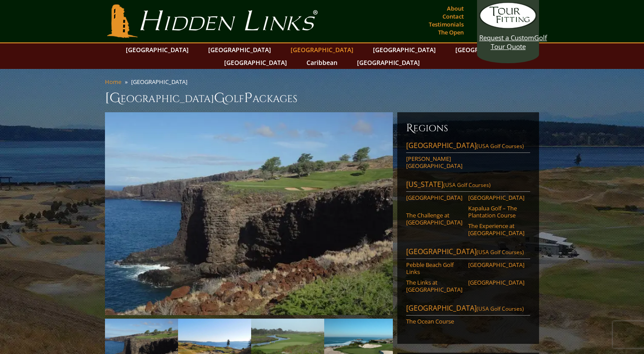 Image resolution: width=644 pixels, height=354 pixels. Describe the element at coordinates (453, 16) in the screenshot. I see `a: Contact` at that location.